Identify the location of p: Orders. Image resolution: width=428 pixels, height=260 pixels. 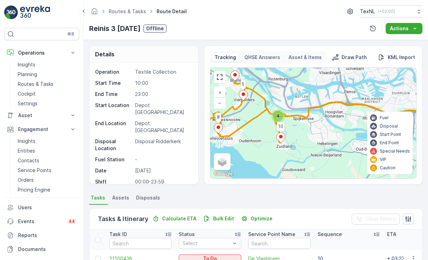
(26, 180).